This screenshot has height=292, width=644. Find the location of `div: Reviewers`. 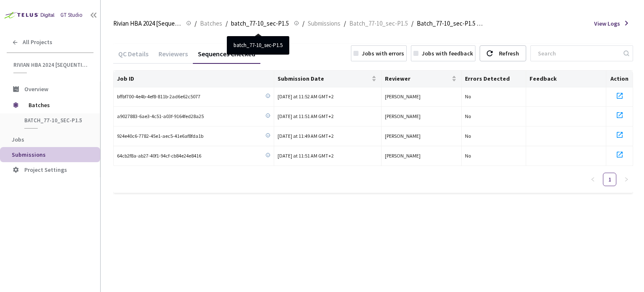

div: Reviewers is located at coordinates (173, 57).